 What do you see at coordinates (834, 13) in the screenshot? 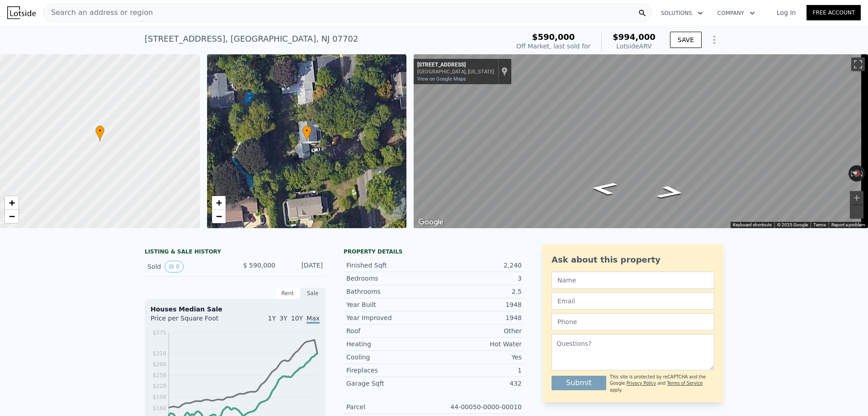
I see `a: Free Account` at bounding box center [834, 13].